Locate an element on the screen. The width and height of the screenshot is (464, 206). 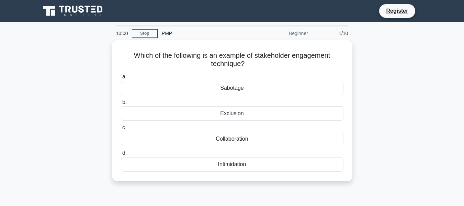
div: Exclusion is located at coordinates (232, 113).